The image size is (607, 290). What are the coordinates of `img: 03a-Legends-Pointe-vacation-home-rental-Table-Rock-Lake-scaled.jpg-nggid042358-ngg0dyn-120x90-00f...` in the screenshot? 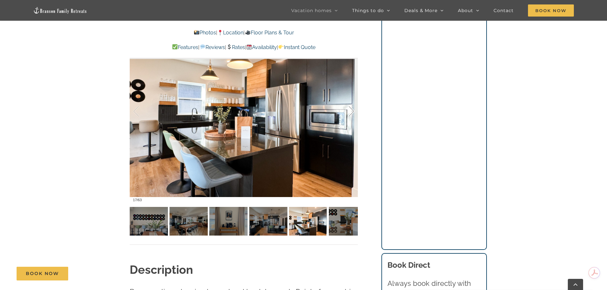 It's located at (228, 221).